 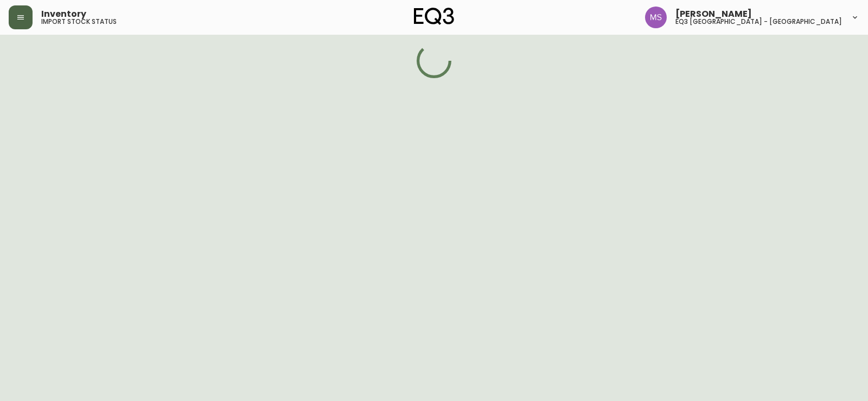 What do you see at coordinates (656, 18) in the screenshot?
I see `img: 1b6e43211f6f3cc0b0729c9049b8e7af` at bounding box center [656, 18].